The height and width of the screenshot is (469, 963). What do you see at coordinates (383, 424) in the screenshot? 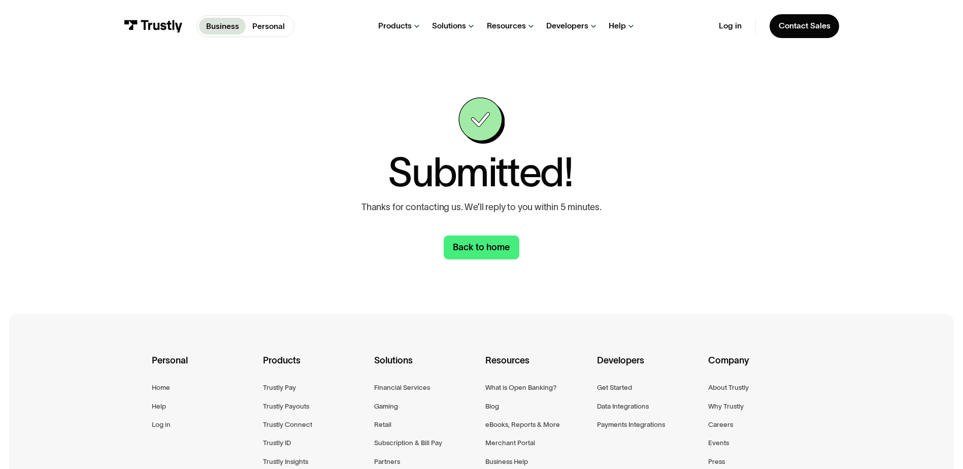
I see `a: Retail` at bounding box center [383, 424].